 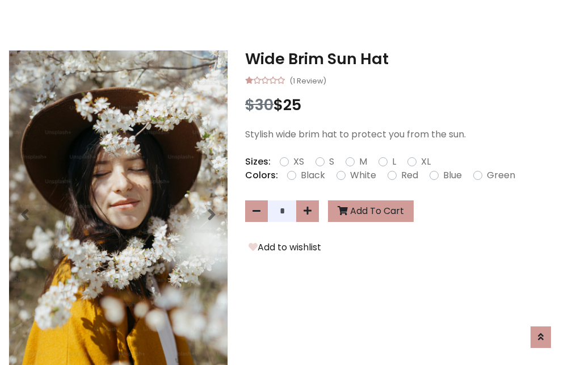 What do you see at coordinates (292, 104) in the screenshot?
I see `span: 25` at bounding box center [292, 104].